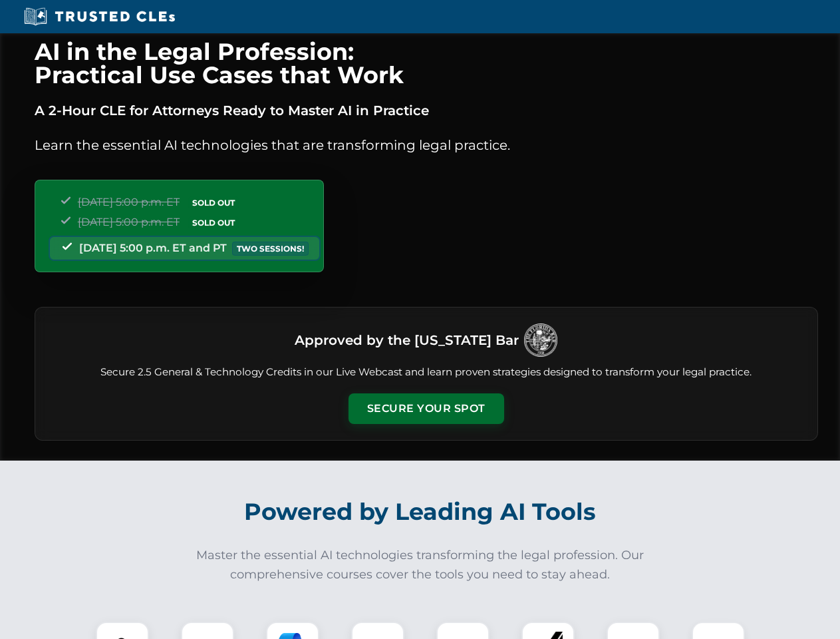 This screenshot has height=639, width=840. Describe the element at coordinates (427, 145) in the screenshot. I see `p: Learn the essential AI technologies that are transforming legal practice.` at that location.